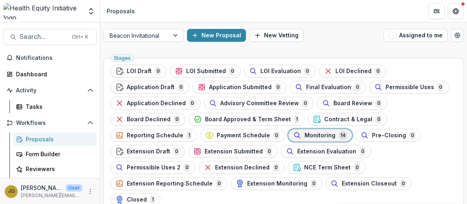 The height and width of the screenshot is (204, 467). I want to click on a: Tasks, so click(55, 106).